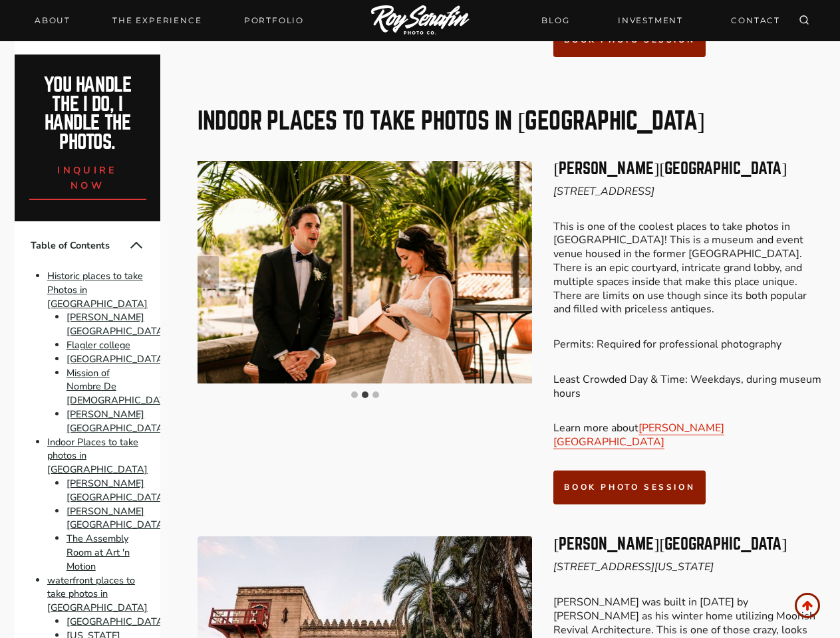 This screenshot has width=840, height=638. I want to click on span: inquire now, so click(87, 177).